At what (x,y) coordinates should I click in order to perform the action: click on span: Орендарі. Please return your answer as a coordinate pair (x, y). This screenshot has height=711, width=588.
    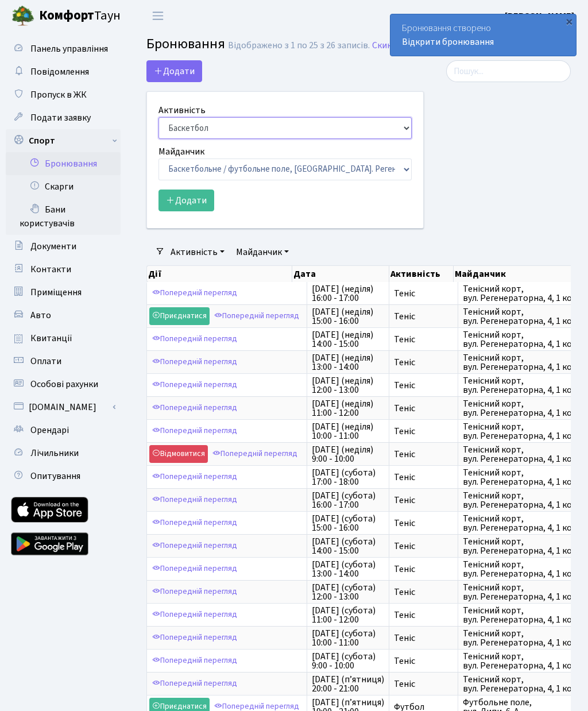
    Looking at the image, I should click on (49, 430).